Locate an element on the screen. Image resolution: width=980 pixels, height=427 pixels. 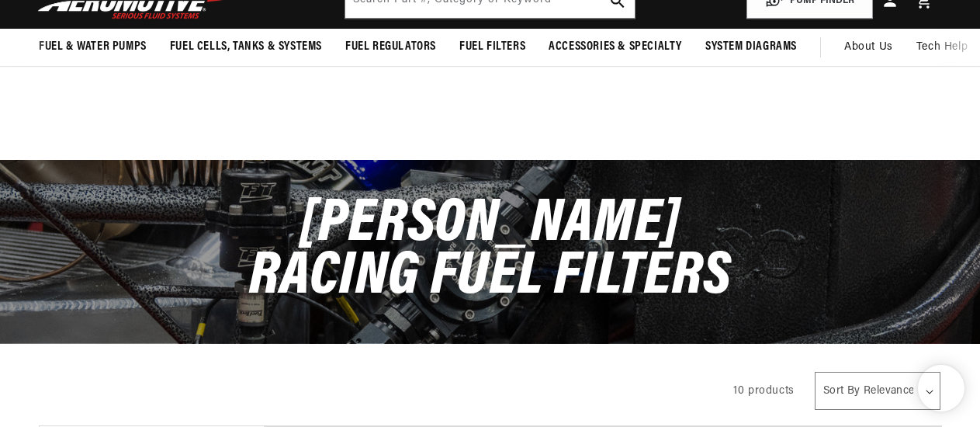
summary: Fuel Regulators is located at coordinates (390, 47).